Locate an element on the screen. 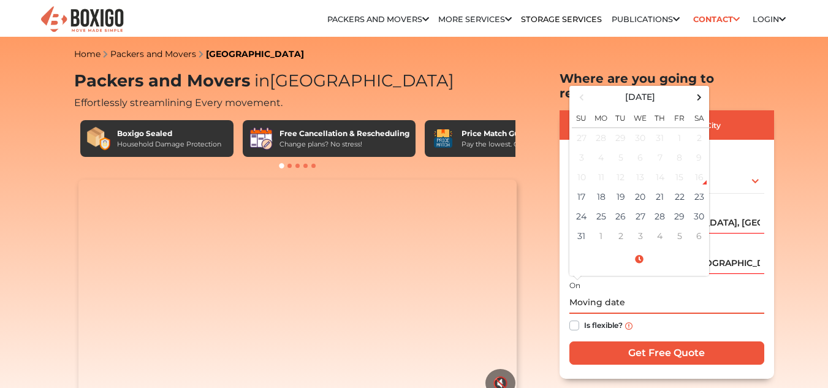 The image size is (828, 388). a: Contact is located at coordinates (715, 19).